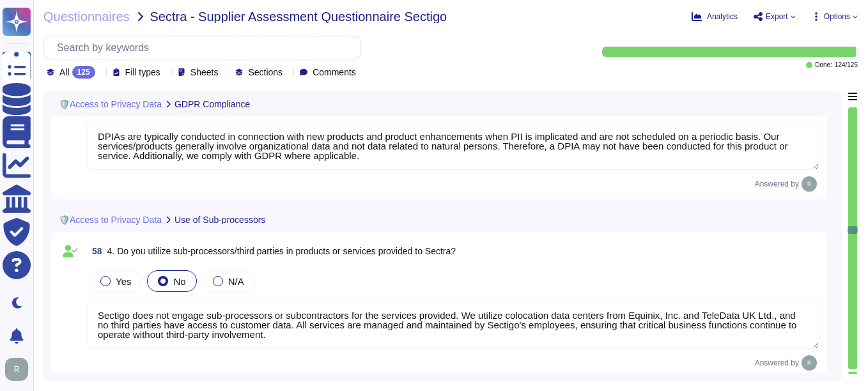  I want to click on div: 125, so click(83, 72).